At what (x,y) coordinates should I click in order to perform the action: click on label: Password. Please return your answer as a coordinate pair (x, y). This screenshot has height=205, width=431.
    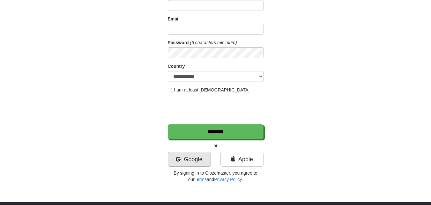
    Looking at the image, I should click on (178, 42).